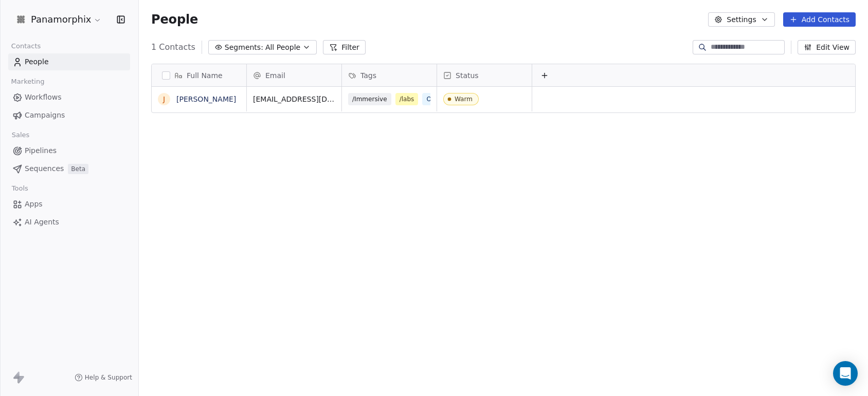 This screenshot has height=396, width=868. I want to click on a: SequencesBeta, so click(69, 169).